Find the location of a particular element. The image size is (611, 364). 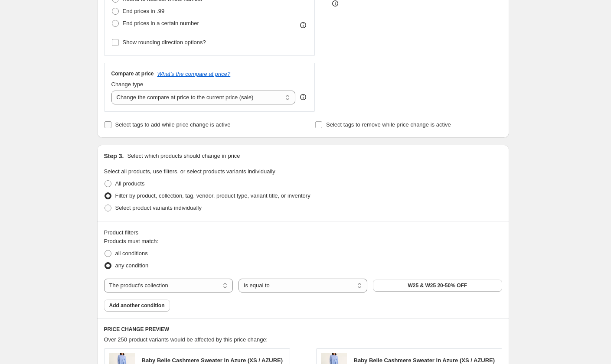

span: all conditions is located at coordinates (131, 253).